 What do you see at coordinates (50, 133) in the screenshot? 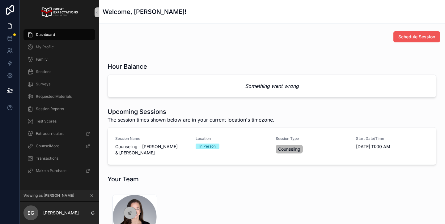
I see `span: Extracurriculars` at bounding box center [50, 133].